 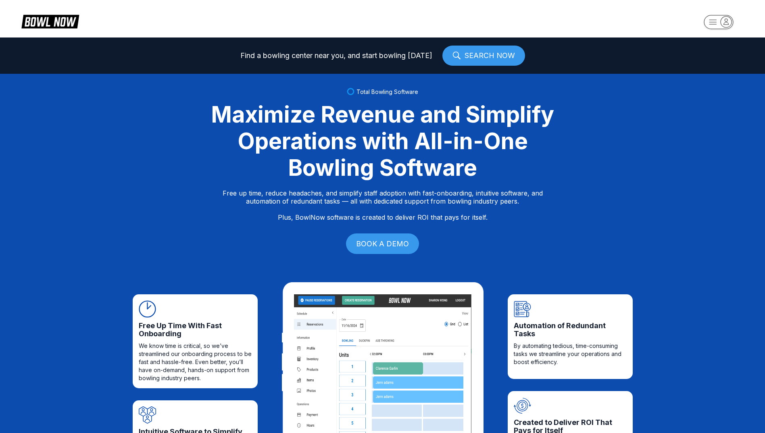 What do you see at coordinates (383, 141) in the screenshot?
I see `div: Maximize Revenue and Simplify Operations with All-in-One Bowling Software` at bounding box center [383, 141].